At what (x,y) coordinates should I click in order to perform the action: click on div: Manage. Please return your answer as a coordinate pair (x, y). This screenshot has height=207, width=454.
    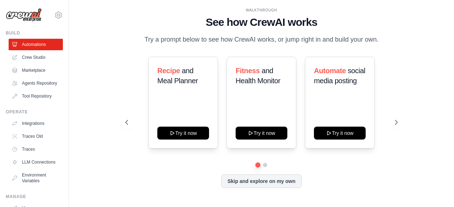
    Looking at the image, I should click on (34, 197).